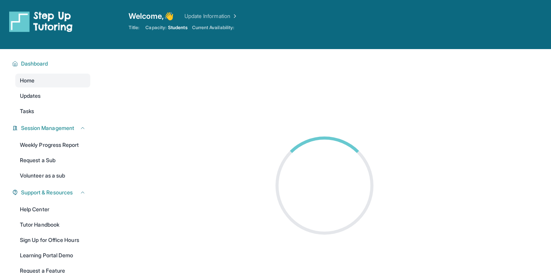 The width and height of the screenshot is (551, 273). What do you see at coordinates (213, 28) in the screenshot?
I see `span: Current Availability:` at bounding box center [213, 28].